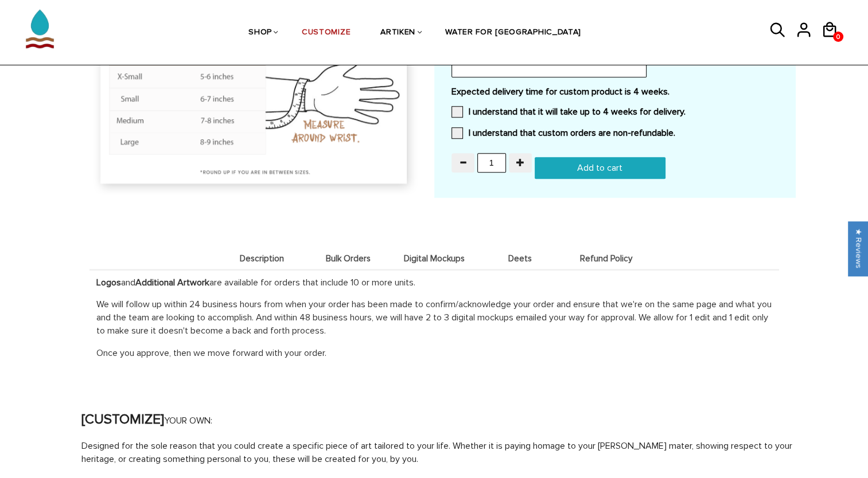  I want to click on label: I understand that custom orders are non-refundable., so click(564, 133).